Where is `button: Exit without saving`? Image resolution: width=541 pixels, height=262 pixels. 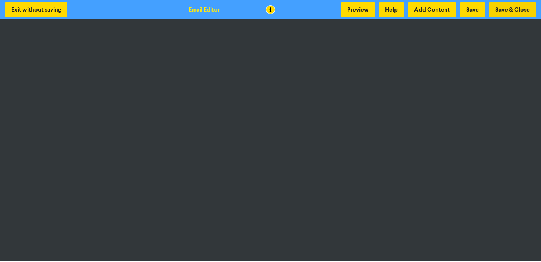
button: Exit without saving is located at coordinates (36, 10).